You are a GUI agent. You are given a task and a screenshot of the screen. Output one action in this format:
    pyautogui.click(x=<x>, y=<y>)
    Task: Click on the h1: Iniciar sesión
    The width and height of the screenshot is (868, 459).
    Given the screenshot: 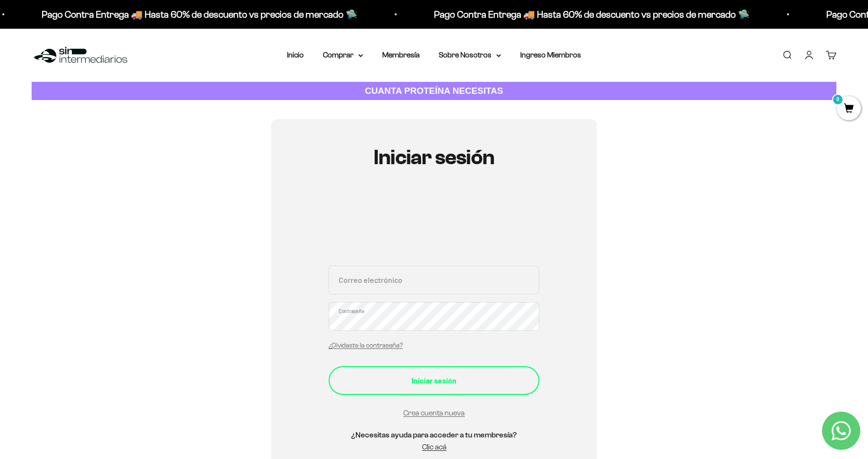 What is the action you would take?
    pyautogui.click(x=434, y=158)
    